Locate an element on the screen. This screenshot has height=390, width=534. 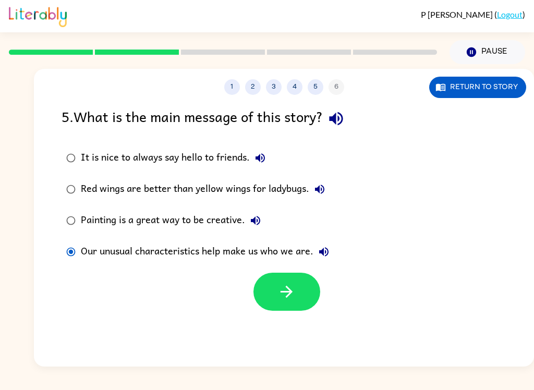
img: Literably is located at coordinates (38, 16).